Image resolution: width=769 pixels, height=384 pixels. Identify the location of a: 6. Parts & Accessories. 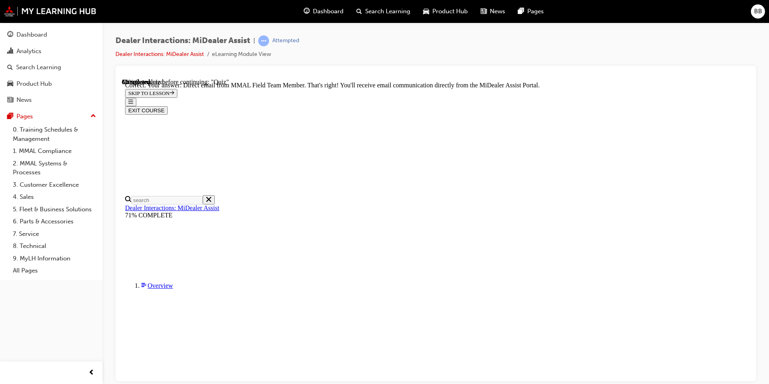
(54, 221).